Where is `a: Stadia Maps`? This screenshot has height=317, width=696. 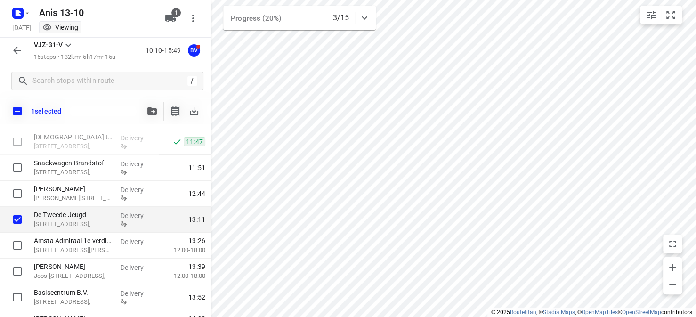
a: Stadia Maps is located at coordinates (559, 312).